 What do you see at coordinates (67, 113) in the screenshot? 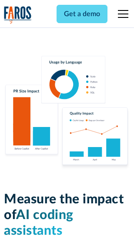
I see `img: Charts tracking GitHub Copilot's usage and impact on velocity and quality` at bounding box center [67, 113].